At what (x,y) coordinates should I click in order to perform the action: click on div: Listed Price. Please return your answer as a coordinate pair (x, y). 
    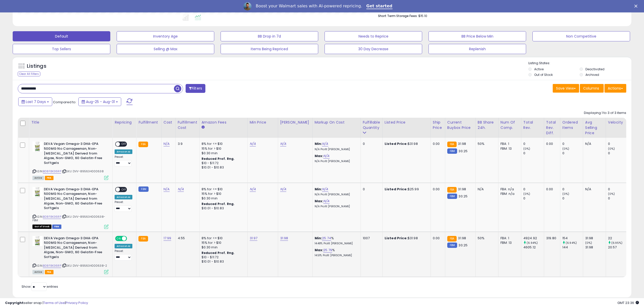
    Looking at the image, I should click on (407, 122).